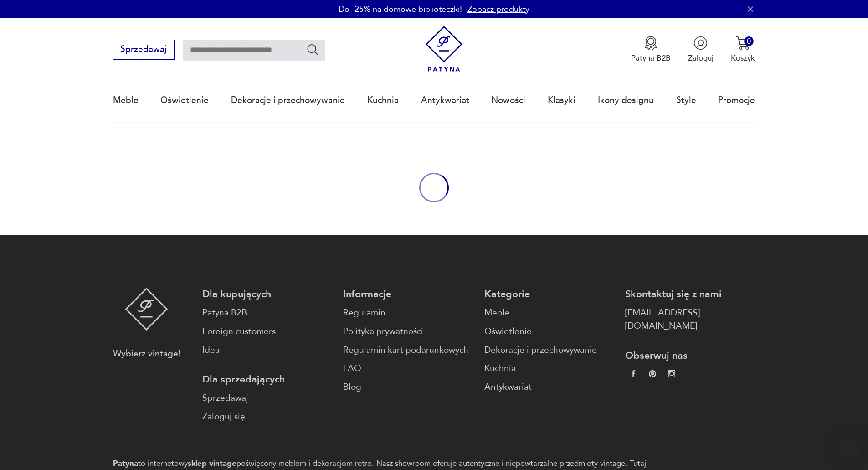  What do you see at coordinates (408, 294) in the screenshot?
I see `p: Informacje` at bounding box center [408, 294].